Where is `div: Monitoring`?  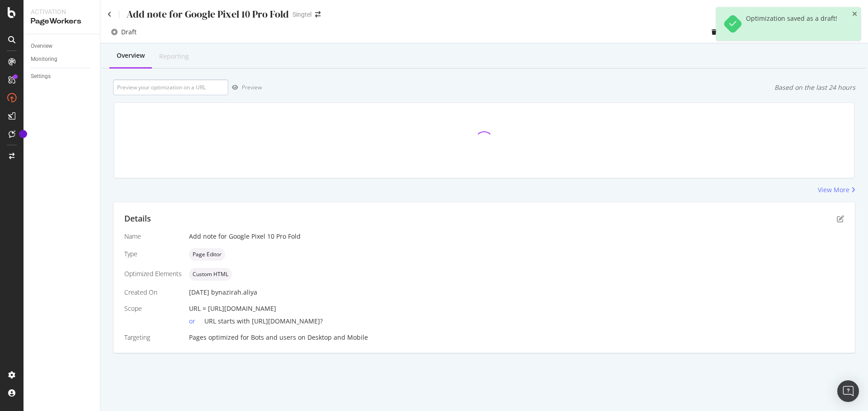
div: Monitoring is located at coordinates (44, 59).